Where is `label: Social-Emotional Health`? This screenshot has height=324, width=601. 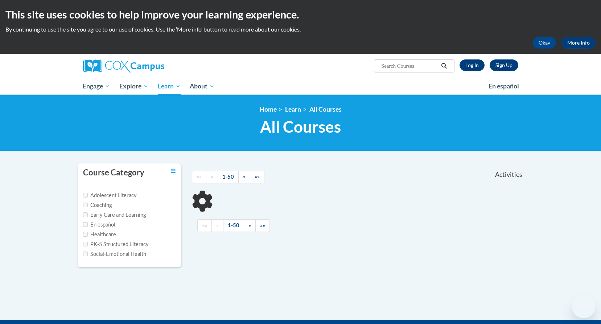 label: Social-Emotional Health is located at coordinates (115, 254).